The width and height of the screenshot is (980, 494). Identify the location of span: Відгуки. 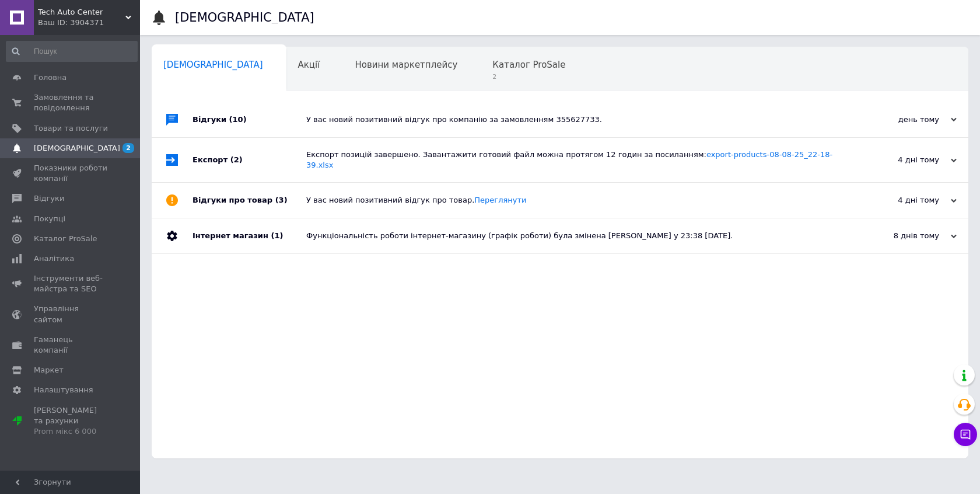
(49, 198).